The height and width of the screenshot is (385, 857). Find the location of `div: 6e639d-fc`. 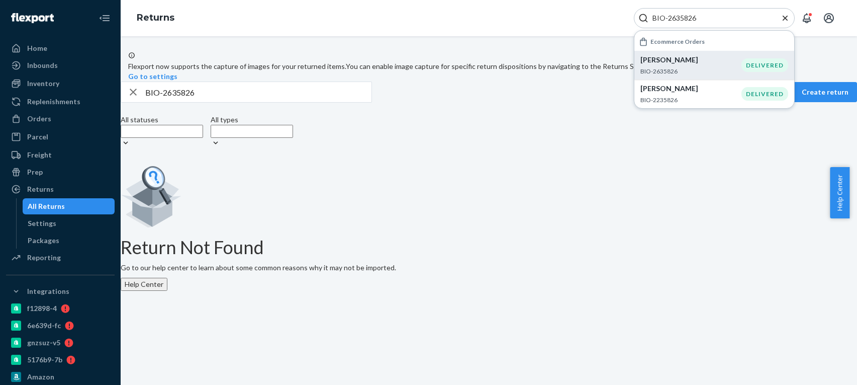

div: 6e639d-fc is located at coordinates (44, 325).